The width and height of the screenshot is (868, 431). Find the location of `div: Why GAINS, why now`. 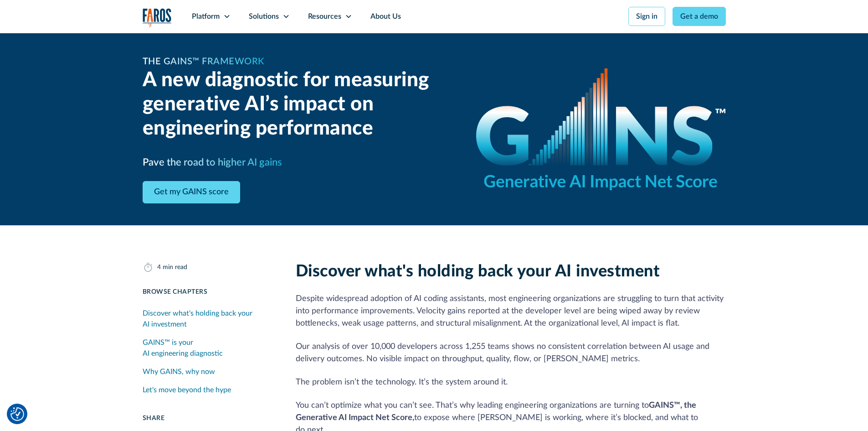

div: Why GAINS, why now is located at coordinates (178, 371).